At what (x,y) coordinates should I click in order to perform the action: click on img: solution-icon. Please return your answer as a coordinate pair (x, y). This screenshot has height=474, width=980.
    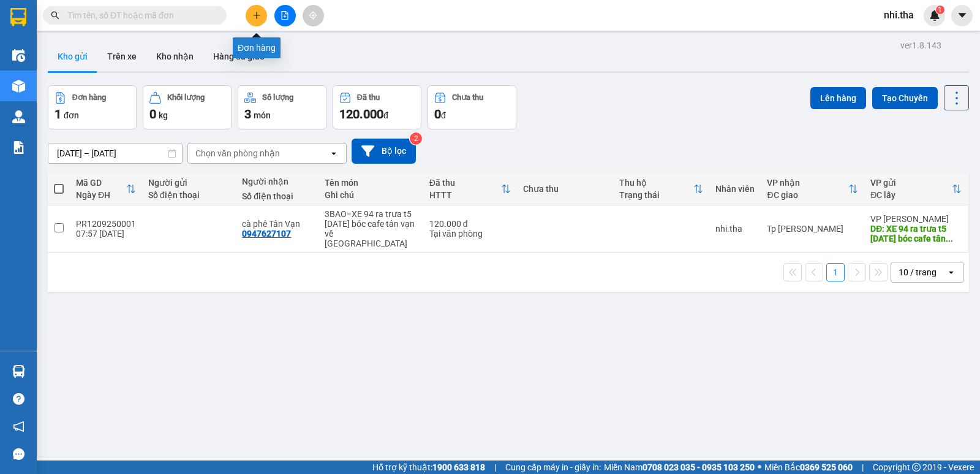
    Looking at the image, I should click on (19, 147).